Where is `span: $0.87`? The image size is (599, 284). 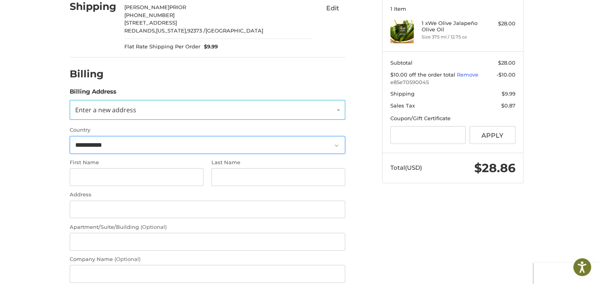
span: $0.87 is located at coordinates (509, 105).